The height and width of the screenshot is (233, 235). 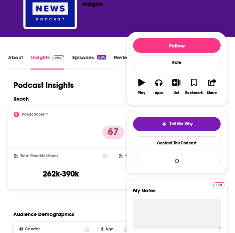 What do you see at coordinates (21, 99) in the screenshot?
I see `h2: Reach` at bounding box center [21, 99].